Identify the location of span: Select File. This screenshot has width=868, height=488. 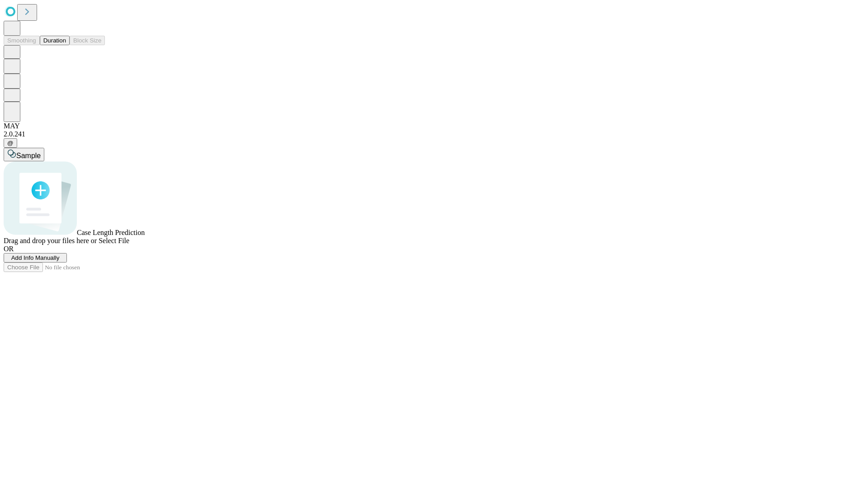
(114, 241).